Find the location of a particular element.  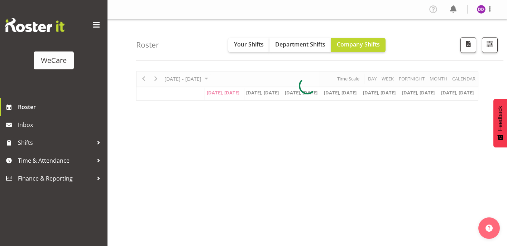

img: help-xxl-2.png is located at coordinates (489, 228).